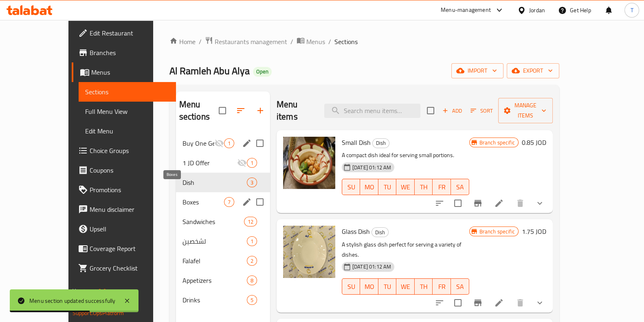  I want to click on span: Open, so click(262, 71).